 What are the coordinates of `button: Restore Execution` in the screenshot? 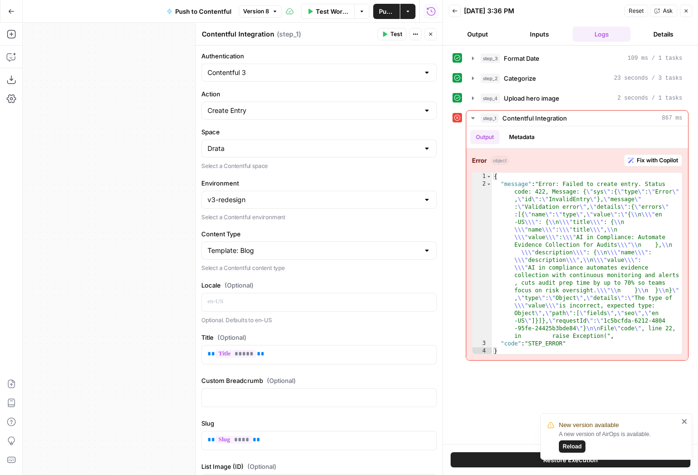 It's located at (570, 460).